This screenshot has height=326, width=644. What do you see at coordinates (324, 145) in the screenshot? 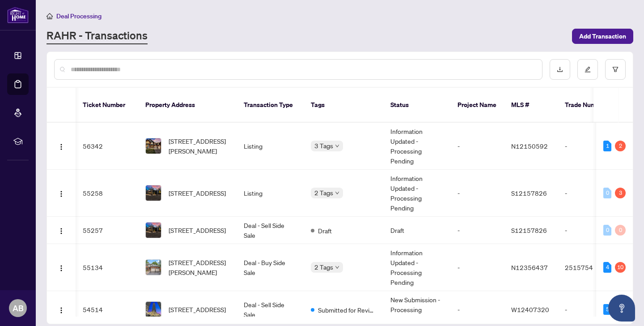
I see `span: 3 Tags` at bounding box center [324, 145].